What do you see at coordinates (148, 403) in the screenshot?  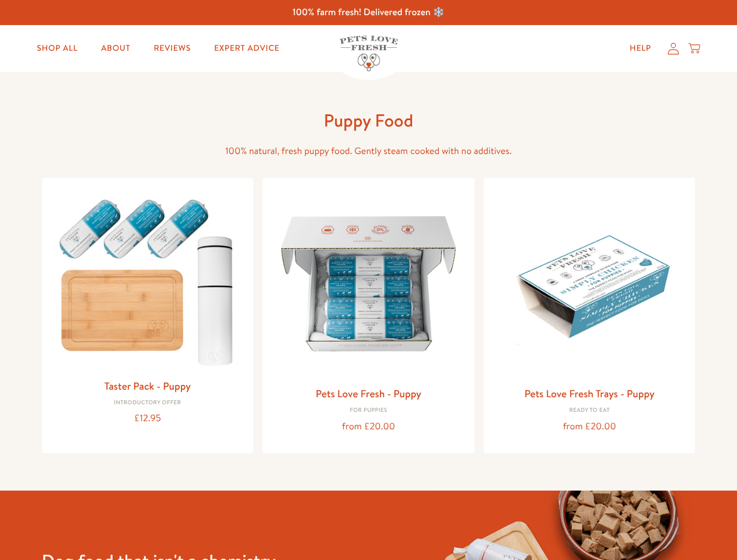 I see `div: Introductory Offer` at bounding box center [148, 403].